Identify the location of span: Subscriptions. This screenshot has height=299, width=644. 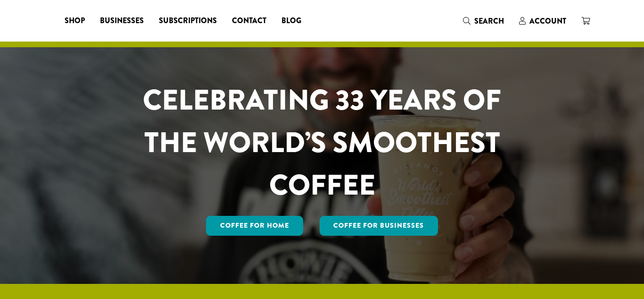
(187, 21).